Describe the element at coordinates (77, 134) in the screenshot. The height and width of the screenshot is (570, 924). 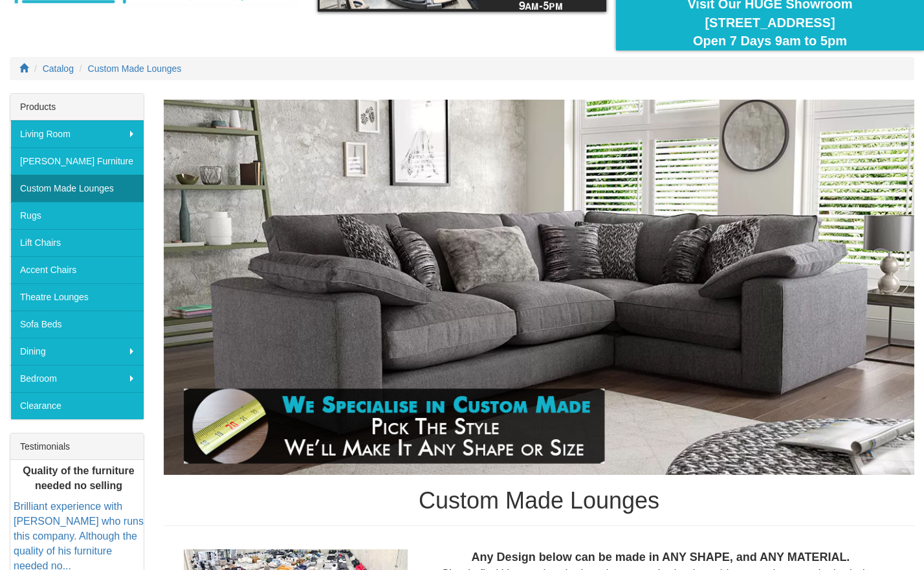
I see `a: Living Room` at that location.